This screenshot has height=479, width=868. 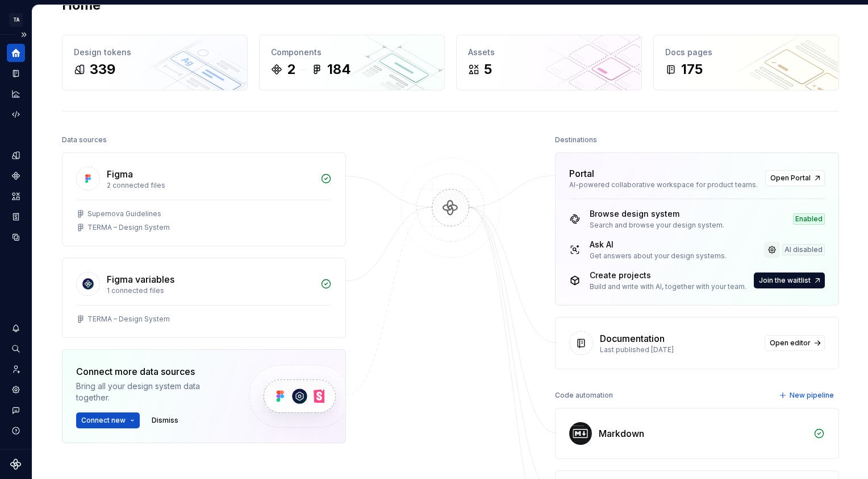 What do you see at coordinates (16, 155) in the screenshot?
I see `a: Design tokens` at bounding box center [16, 155].